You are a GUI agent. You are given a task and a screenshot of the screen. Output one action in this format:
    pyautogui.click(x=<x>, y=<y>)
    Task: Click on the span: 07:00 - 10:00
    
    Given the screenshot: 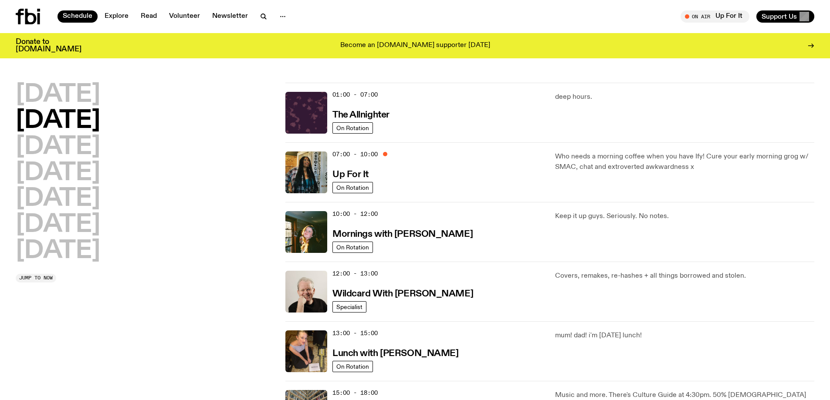 What is the action you would take?
    pyautogui.click(x=355, y=154)
    